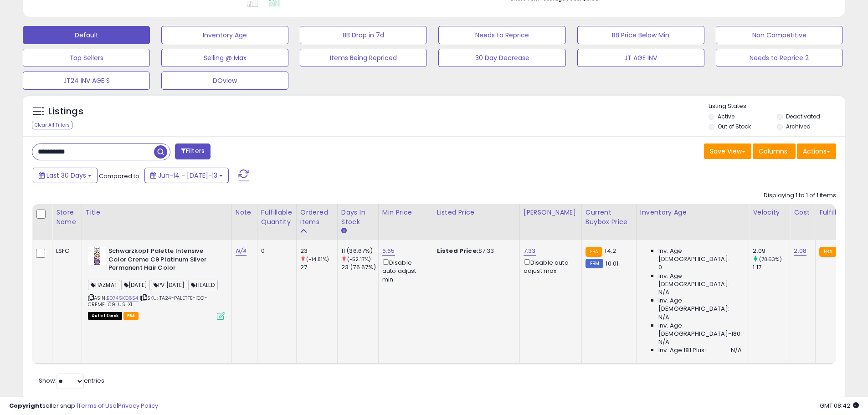  Describe the element at coordinates (640, 58) in the screenshot. I see `button: JT AGE INV` at that location.